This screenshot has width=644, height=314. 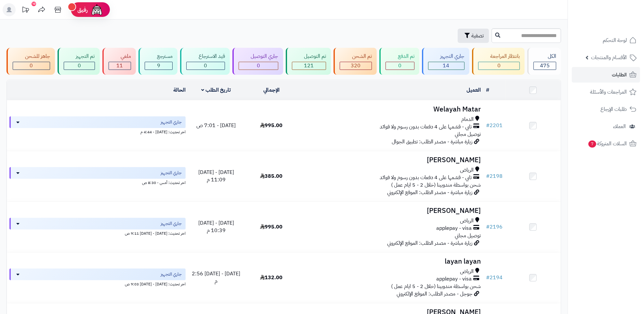 I want to click on a: ملغي 11, so click(x=119, y=61).